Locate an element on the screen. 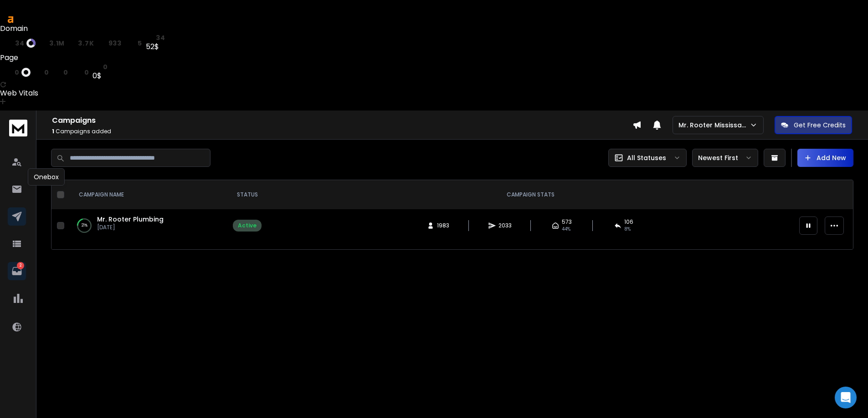 The image size is (868, 418). a: ar3.1M is located at coordinates (52, 43).